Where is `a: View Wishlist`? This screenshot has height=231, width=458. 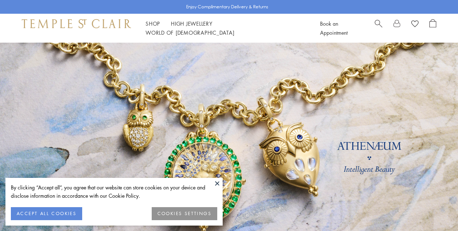
a: View Wishlist is located at coordinates (415, 25).